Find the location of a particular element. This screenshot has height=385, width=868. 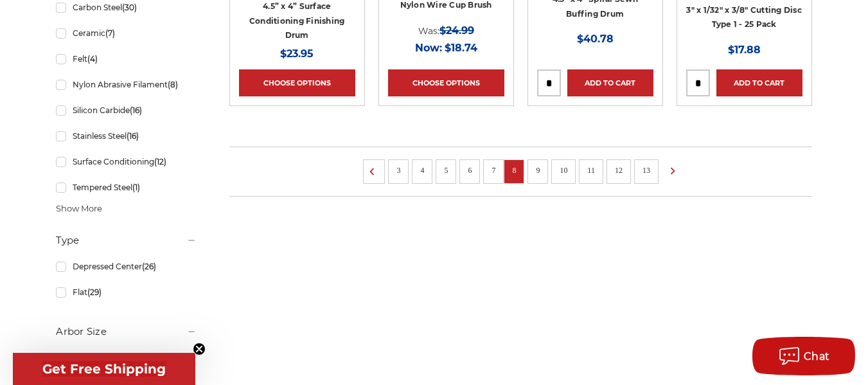

a: Felt is located at coordinates (126, 59).